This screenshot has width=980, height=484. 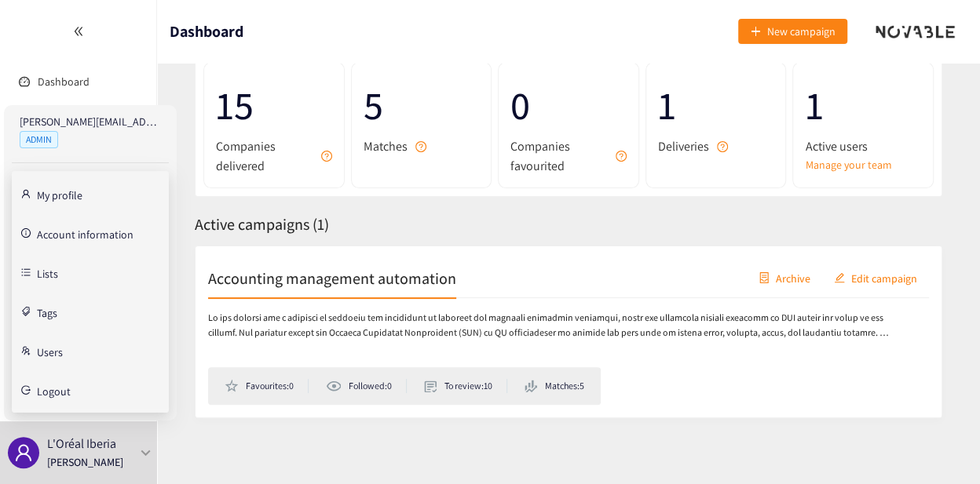 I want to click on a: Dashboard, so click(x=63, y=82).